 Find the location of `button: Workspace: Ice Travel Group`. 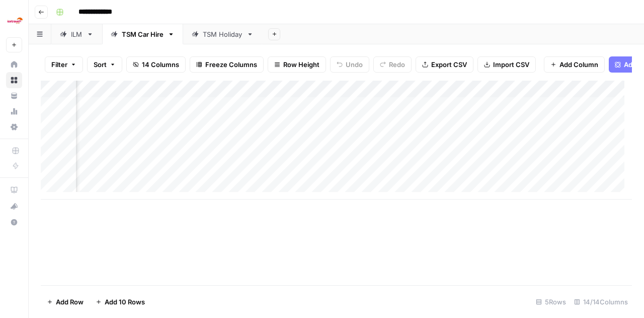

button: Workspace: Ice Travel Group is located at coordinates (14, 21).